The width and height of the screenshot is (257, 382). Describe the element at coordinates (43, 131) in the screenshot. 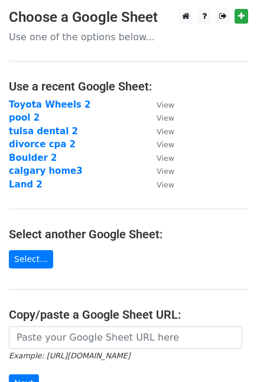

I see `strong: tulsa dental 2` at that location.